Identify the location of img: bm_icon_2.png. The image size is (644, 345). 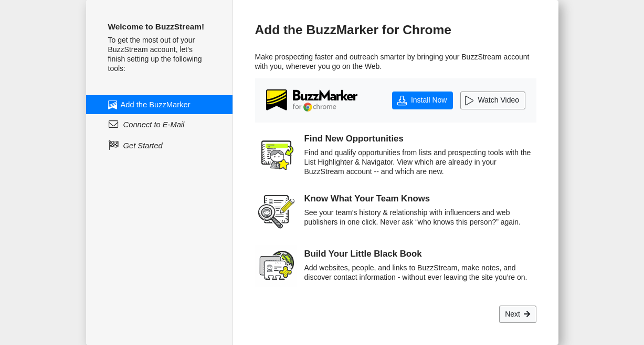
(276, 210).